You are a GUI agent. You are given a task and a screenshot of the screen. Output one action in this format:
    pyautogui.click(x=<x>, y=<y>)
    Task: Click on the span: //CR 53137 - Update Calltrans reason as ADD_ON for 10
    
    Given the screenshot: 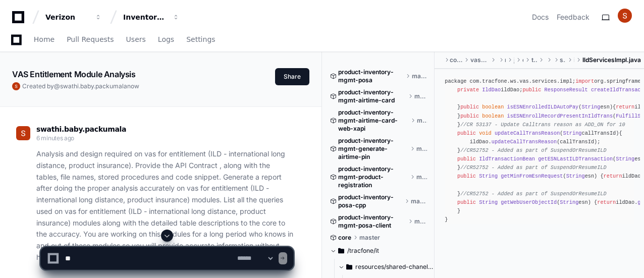 What is the action you would take?
    pyautogui.click(x=543, y=125)
    